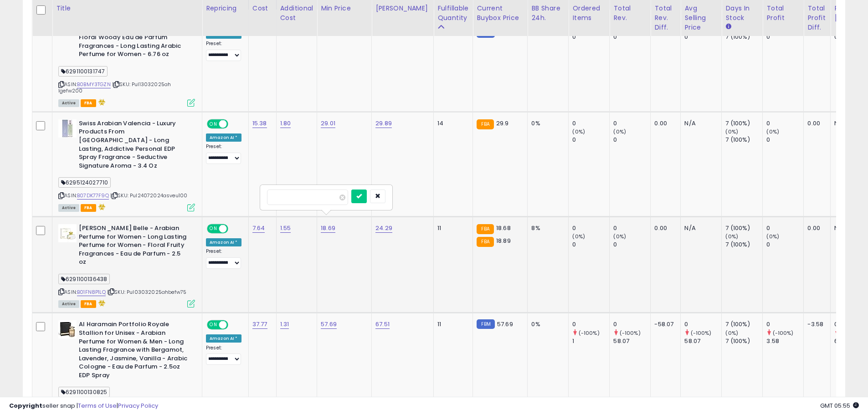 Image resolution: width=868 pixels, height=415 pixels. What do you see at coordinates (149, 196) in the screenshot?
I see `span: | SKU: Pul24072024asveu100` at bounding box center [149, 196].